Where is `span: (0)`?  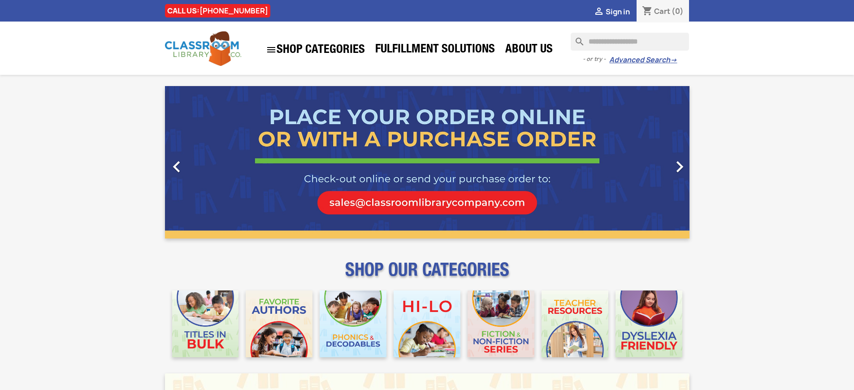
span: (0) is located at coordinates (677, 11).